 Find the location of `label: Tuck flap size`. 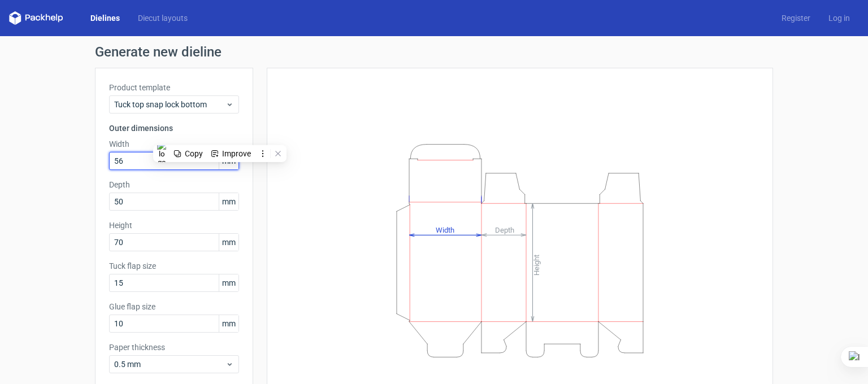

label: Tuck flap size is located at coordinates (174, 266).